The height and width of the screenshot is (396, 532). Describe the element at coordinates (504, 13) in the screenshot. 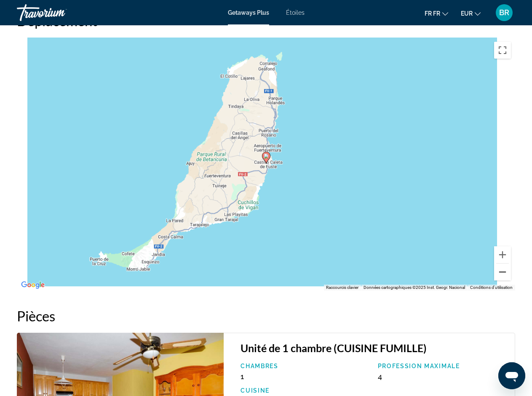

I see `button: Menu utilisateur` at that location.